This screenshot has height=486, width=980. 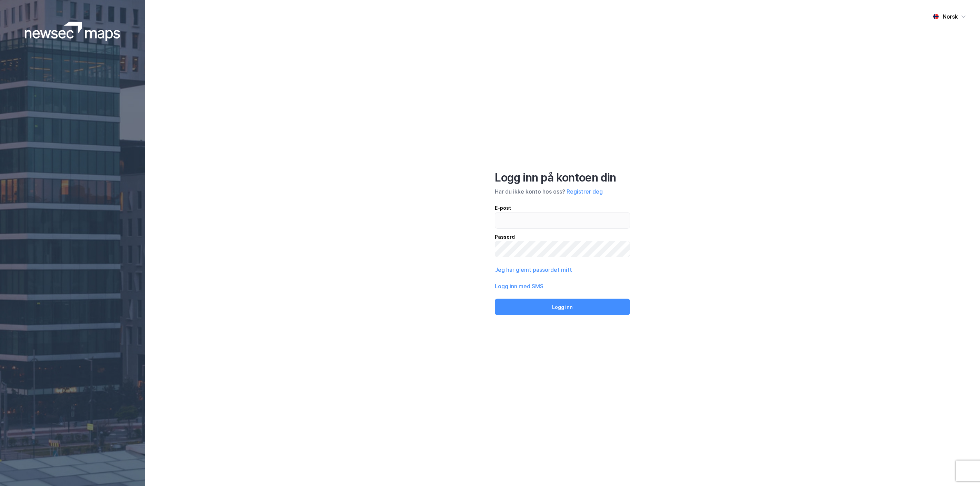 I want to click on button: Logg inn med SMS, so click(x=519, y=286).